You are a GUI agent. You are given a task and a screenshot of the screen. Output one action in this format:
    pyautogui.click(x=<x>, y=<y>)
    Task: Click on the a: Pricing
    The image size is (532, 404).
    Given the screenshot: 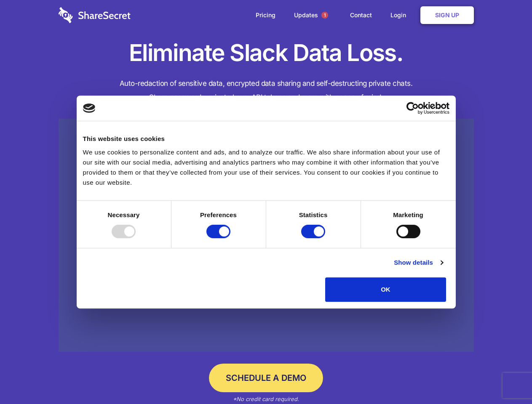 What is the action you would take?
    pyautogui.click(x=265, y=15)
    